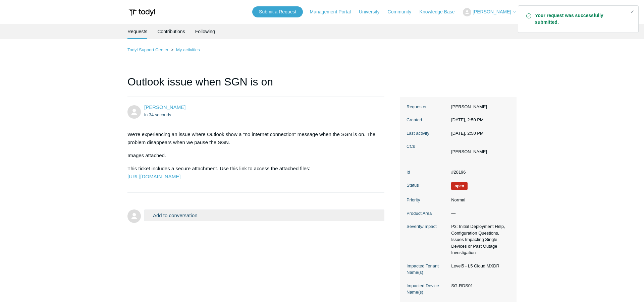 The image size is (644, 308). I want to click on dd: Normal, so click(479, 200).